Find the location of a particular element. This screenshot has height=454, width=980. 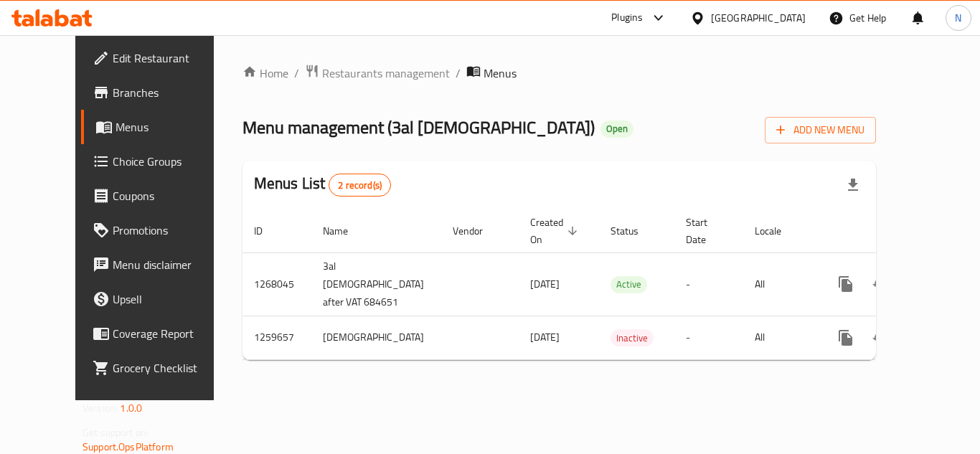

span: Start Date is located at coordinates (706, 231).